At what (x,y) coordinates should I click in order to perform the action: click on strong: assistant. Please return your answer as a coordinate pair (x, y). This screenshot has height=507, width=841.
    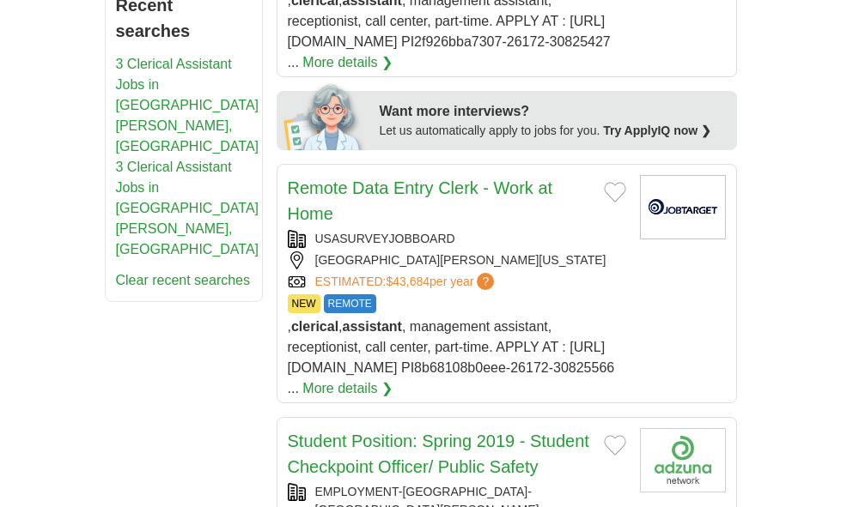
    Looking at the image, I should click on (372, 326).